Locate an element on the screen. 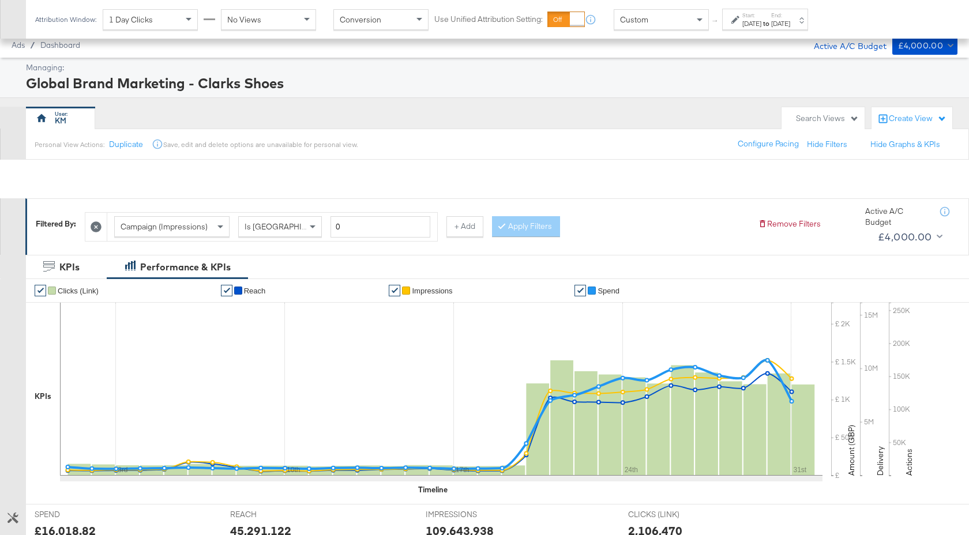 The height and width of the screenshot is (535, 969). span: Reach is located at coordinates (255, 291).